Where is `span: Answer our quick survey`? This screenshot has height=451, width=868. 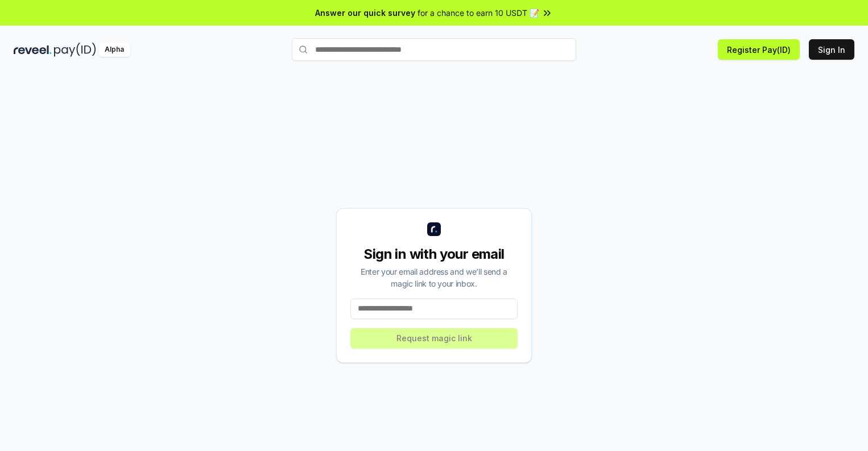 span: Answer our quick survey is located at coordinates (365, 12).